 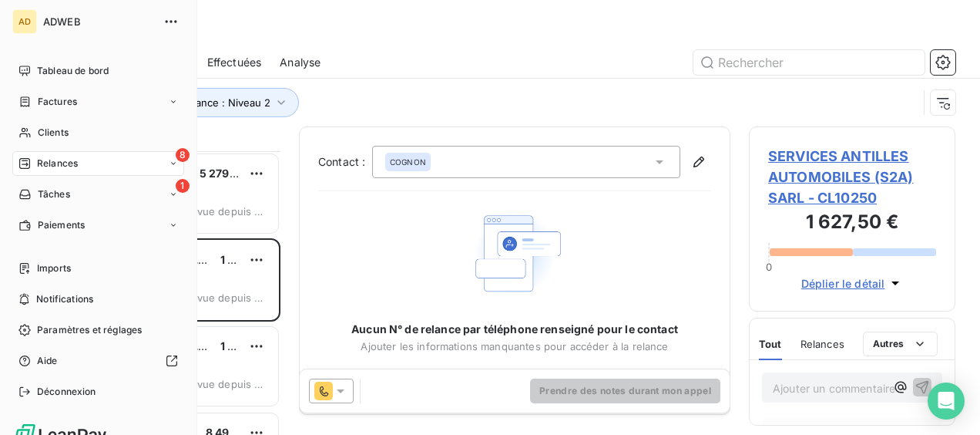 What do you see at coordinates (89, 330) in the screenshot?
I see `span: Paramètres et réglages` at bounding box center [89, 330].